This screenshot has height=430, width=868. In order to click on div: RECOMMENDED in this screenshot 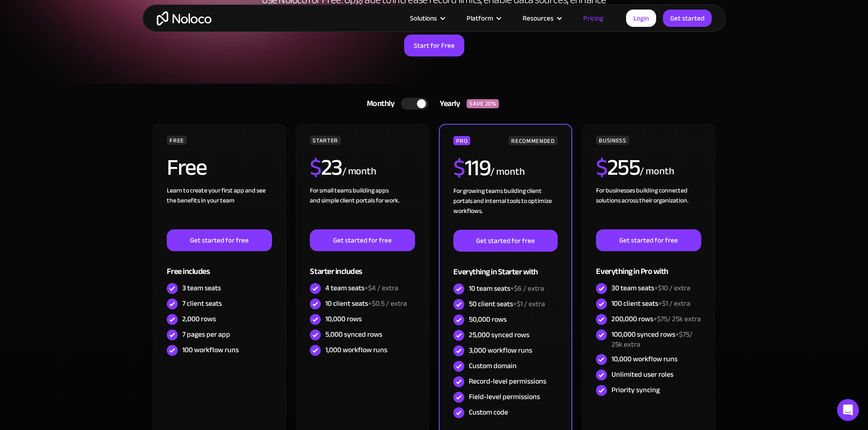, I will do `click(533, 141)`.